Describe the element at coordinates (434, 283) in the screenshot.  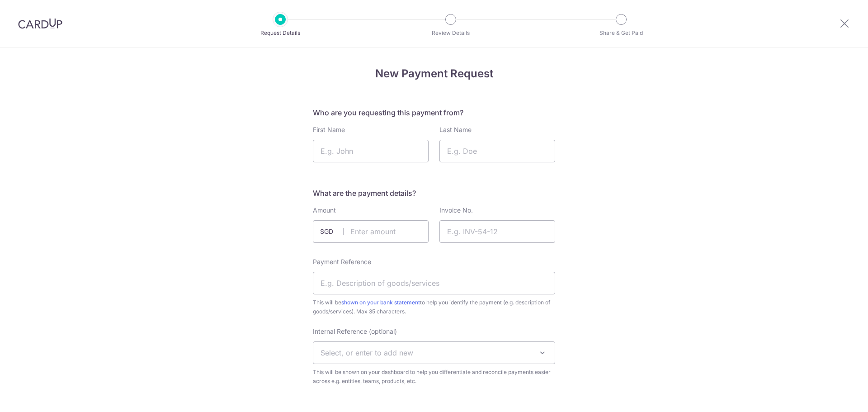
I see `input: E.g. Description of goods/services` at that location.